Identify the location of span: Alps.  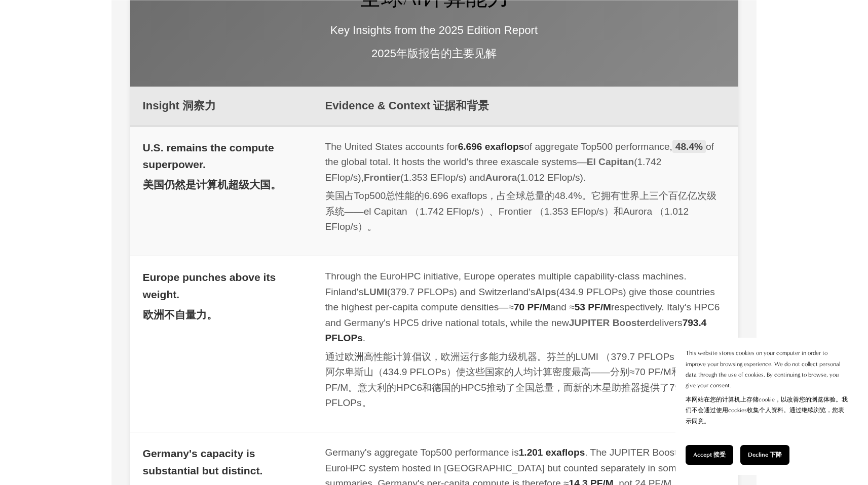
(545, 292).